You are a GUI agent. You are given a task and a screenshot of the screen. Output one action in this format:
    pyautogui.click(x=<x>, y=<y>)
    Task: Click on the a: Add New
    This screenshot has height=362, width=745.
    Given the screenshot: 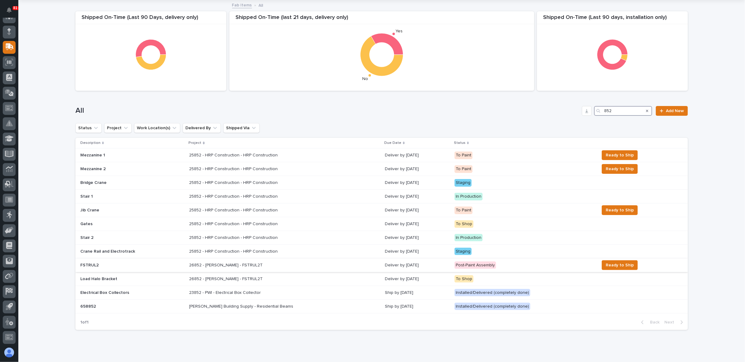 What is the action you would take?
    pyautogui.click(x=672, y=111)
    